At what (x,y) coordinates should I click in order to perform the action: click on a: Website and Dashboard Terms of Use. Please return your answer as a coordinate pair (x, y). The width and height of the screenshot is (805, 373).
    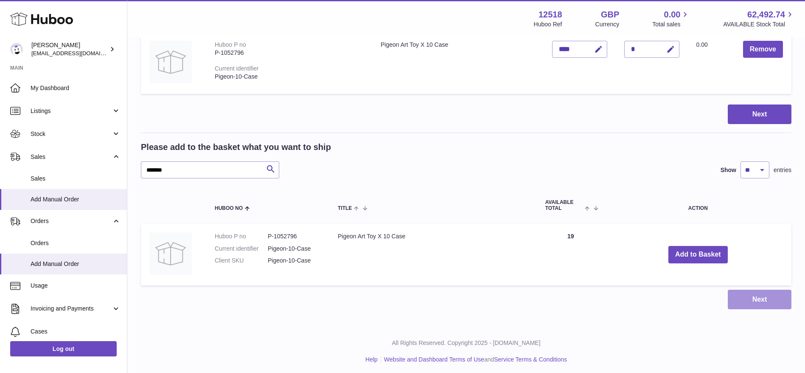
    Looking at the image, I should click on (434, 359).